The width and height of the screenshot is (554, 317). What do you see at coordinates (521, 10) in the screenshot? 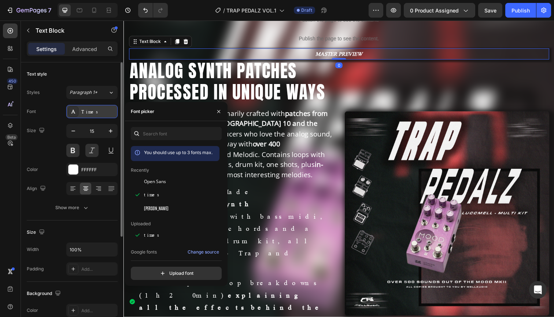
I see `button: Publish` at bounding box center [521, 10].